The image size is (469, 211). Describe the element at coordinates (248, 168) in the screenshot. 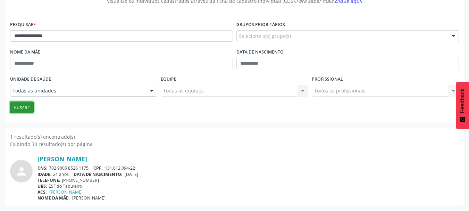

I see `div: 702 9005 8526 1175` at that location.